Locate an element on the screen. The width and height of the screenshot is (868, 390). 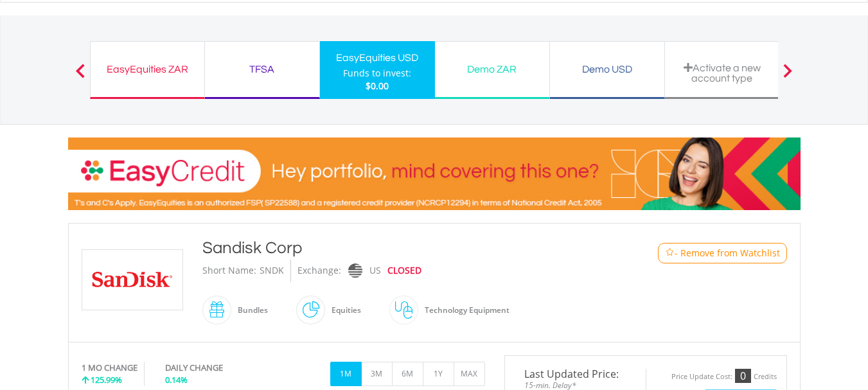
div: Activate a new account type is located at coordinates (722, 73).